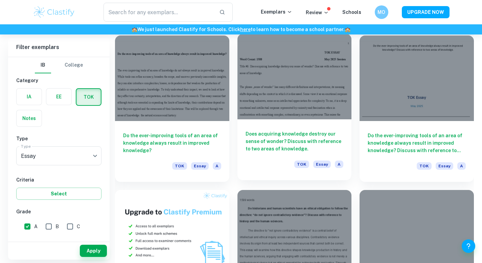  Describe the element at coordinates (74, 65) in the screenshot. I see `button: College` at that location.